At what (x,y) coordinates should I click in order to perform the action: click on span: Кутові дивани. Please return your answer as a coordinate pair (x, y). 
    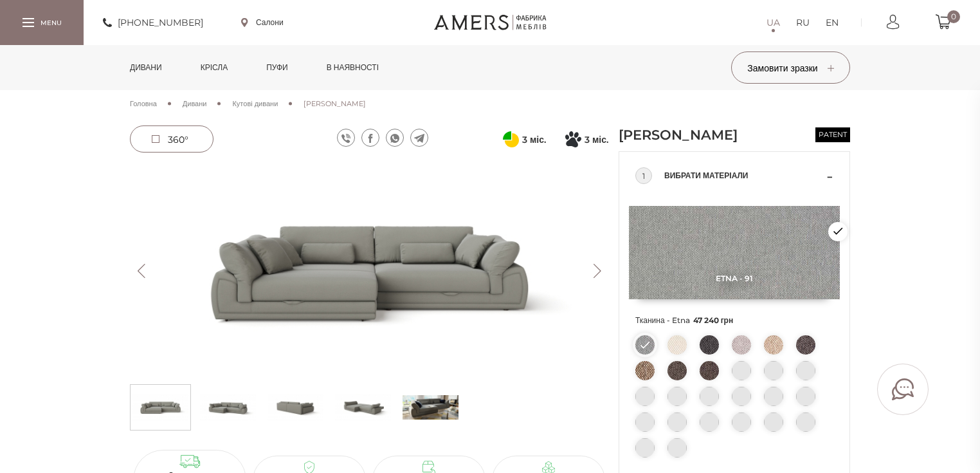
    Looking at the image, I should click on (255, 104).